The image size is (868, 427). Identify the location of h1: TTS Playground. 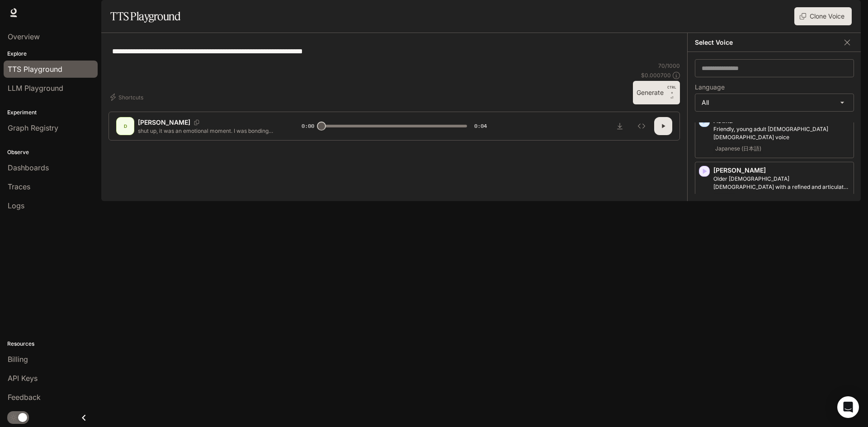
(145, 16).